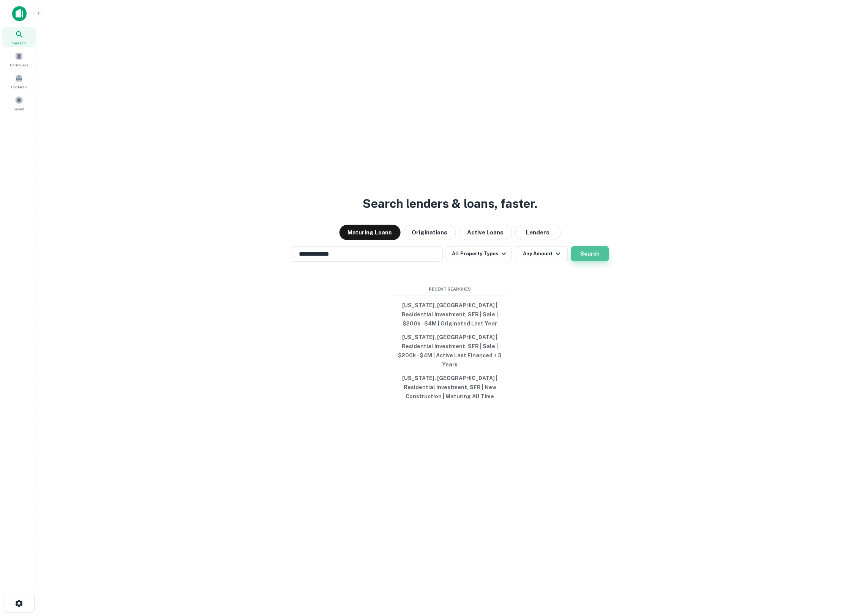  I want to click on span: Contacts, so click(19, 87).